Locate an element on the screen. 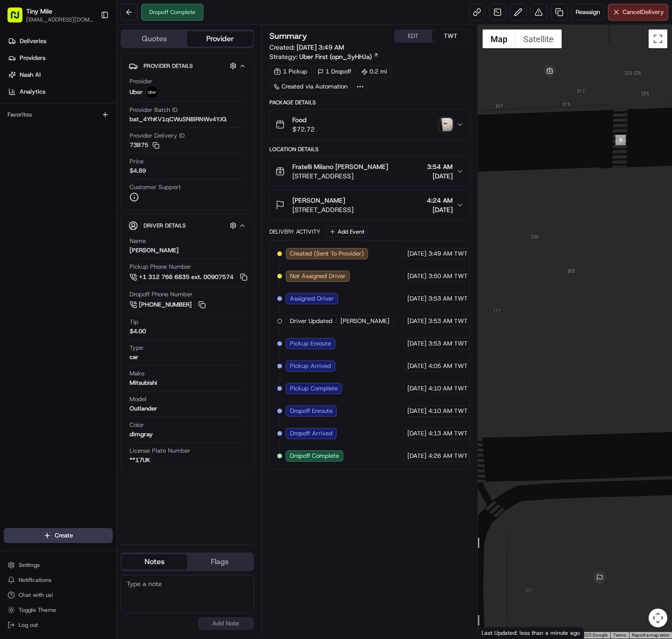 Image resolution: width=672 pixels, height=639 pixels. p: Welcome 👋 is located at coordinates (90, 45).